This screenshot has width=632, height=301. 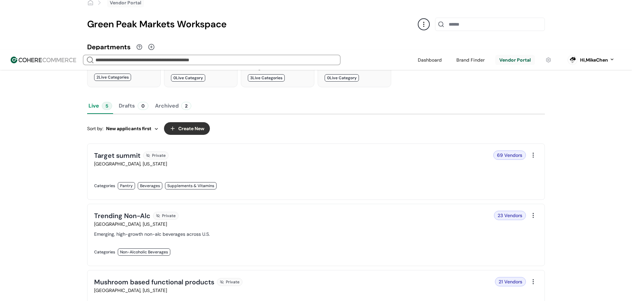 What do you see at coordinates (143, 106) in the screenshot?
I see `div: 0` at bounding box center [143, 106].